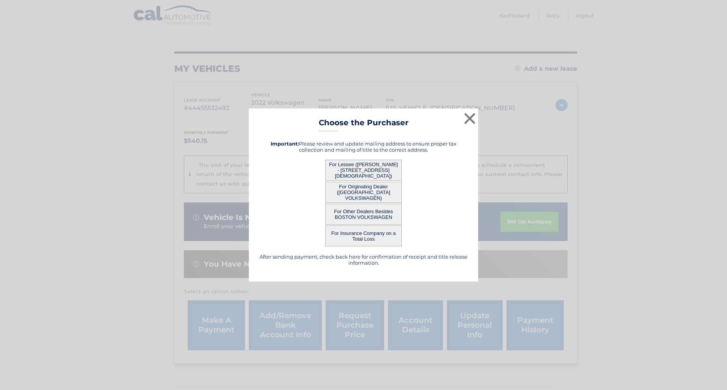  I want to click on button: For Insurance Company on a Total Loss, so click(364, 236).